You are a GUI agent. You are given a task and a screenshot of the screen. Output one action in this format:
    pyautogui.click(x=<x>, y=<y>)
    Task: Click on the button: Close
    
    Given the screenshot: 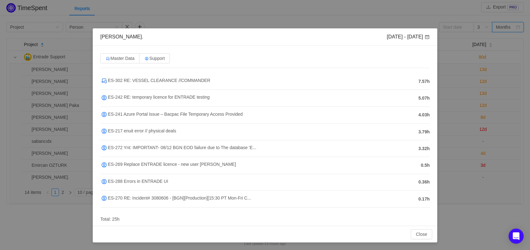 What is the action you would take?
    pyautogui.click(x=421, y=234)
    